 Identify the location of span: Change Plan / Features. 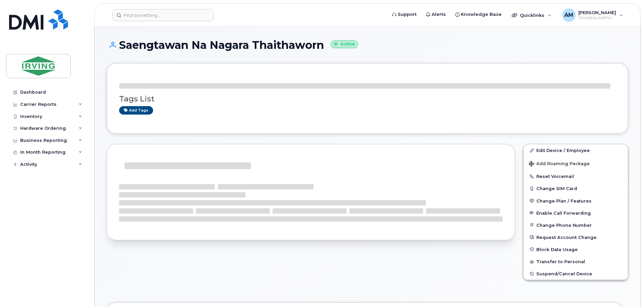
(564, 201).